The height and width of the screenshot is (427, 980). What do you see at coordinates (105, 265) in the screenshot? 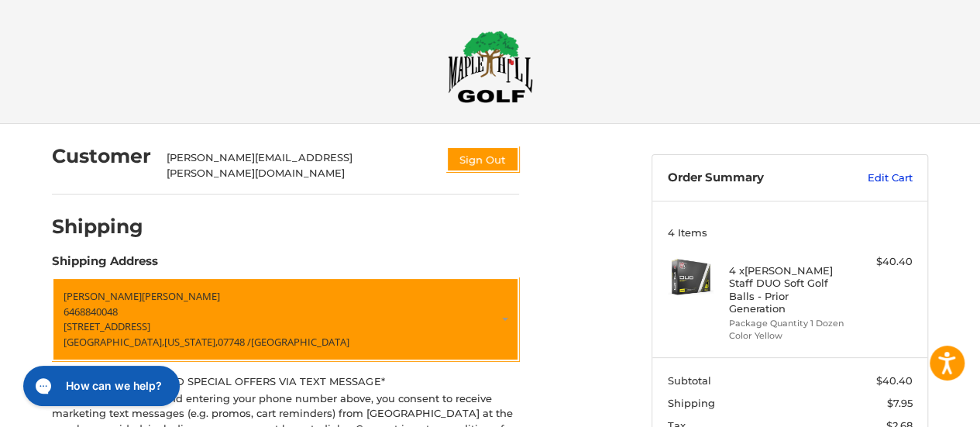
I see `legend: Shipping Address` at bounding box center [105, 265].